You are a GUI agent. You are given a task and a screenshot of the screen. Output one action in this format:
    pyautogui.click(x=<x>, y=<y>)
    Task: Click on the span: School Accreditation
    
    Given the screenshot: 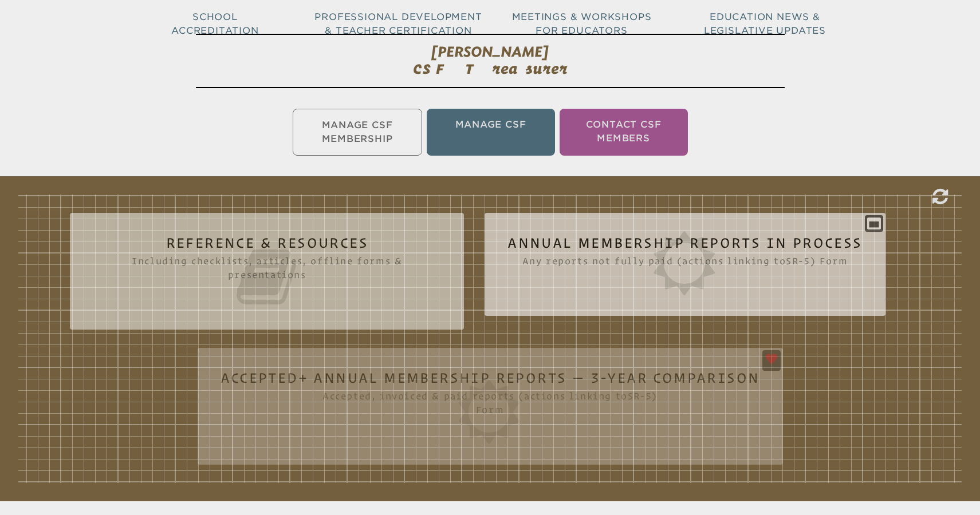 What is the action you would take?
    pyautogui.click(x=214, y=24)
    